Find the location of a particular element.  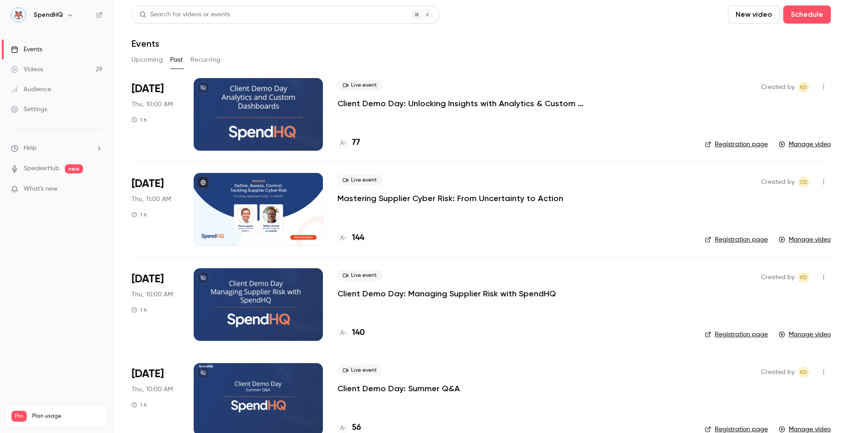

button: Schedule is located at coordinates (807, 15).